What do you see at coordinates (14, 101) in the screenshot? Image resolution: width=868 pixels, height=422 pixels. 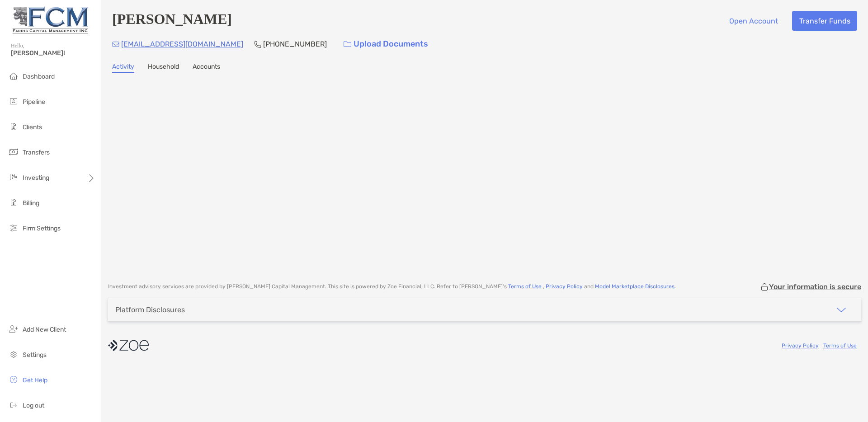 I see `img: pipeline icon` at bounding box center [14, 101].